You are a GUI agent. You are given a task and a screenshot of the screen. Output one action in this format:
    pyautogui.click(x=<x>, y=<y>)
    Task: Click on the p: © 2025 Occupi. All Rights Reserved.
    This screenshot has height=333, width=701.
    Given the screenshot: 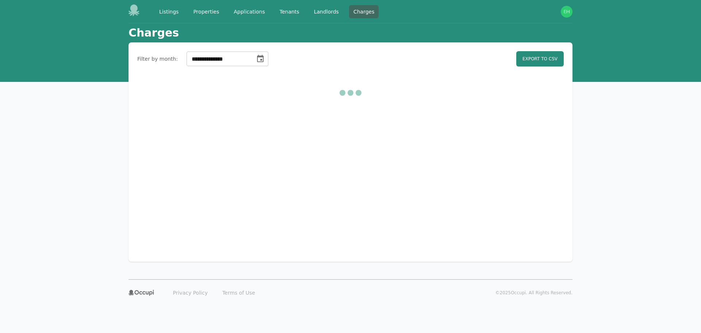 What is the action you would take?
    pyautogui.click(x=534, y=293)
    